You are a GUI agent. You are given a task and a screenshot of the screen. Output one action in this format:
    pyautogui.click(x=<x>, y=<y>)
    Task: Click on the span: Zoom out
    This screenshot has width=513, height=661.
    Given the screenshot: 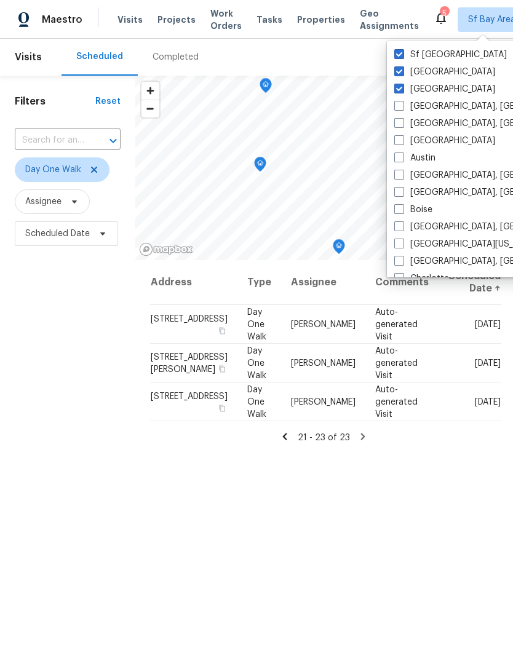 What is the action you would take?
    pyautogui.click(x=150, y=109)
    